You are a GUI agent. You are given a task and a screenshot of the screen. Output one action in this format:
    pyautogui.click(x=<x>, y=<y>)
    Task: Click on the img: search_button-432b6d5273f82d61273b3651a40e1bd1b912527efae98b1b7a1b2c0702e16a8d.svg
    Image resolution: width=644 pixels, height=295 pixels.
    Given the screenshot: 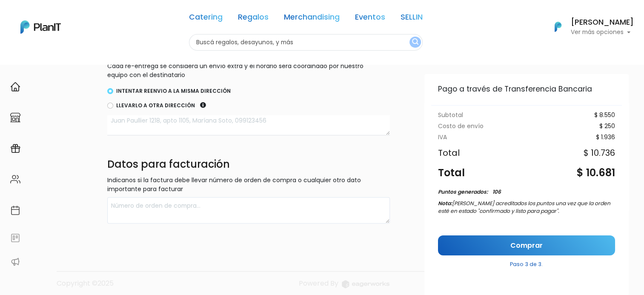 What is the action you would take?
    pyautogui.click(x=415, y=42)
    